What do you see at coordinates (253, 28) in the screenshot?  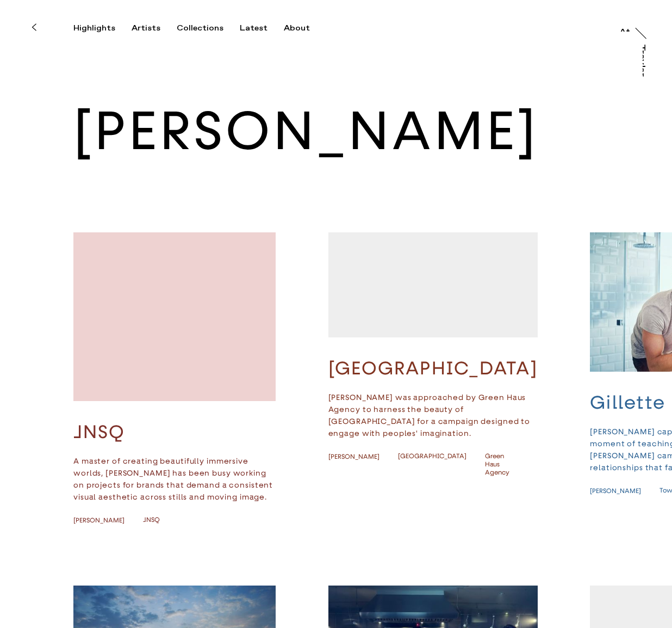 I see `div: Latest` at bounding box center [253, 28].